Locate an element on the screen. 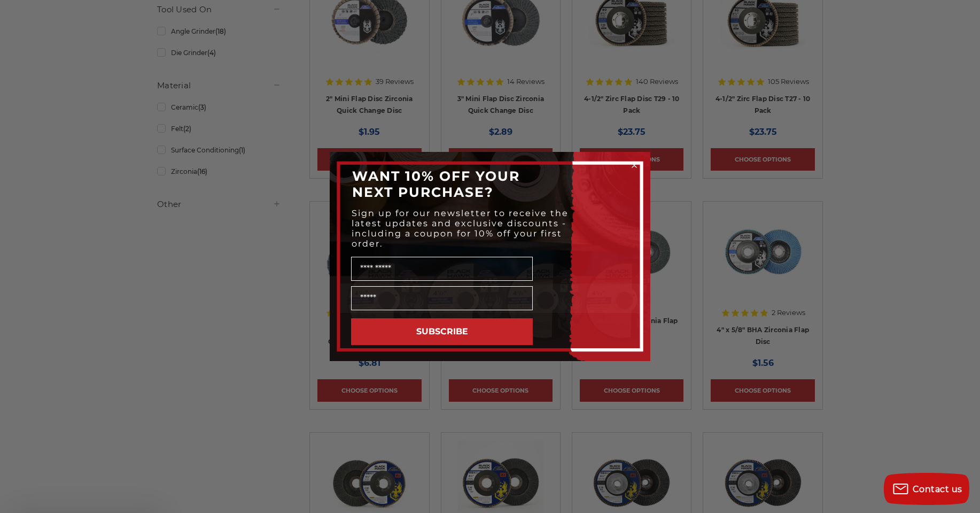  input: Email is located at coordinates (442, 298).